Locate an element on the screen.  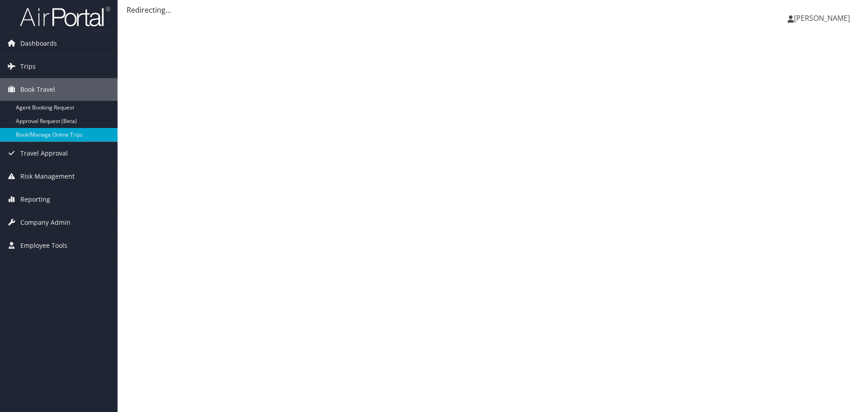
span: Trips is located at coordinates (28, 67).